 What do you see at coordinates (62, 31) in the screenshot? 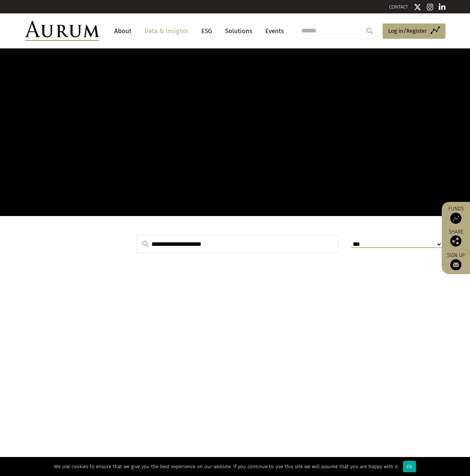
I see `img: Aurum` at bounding box center [62, 31].